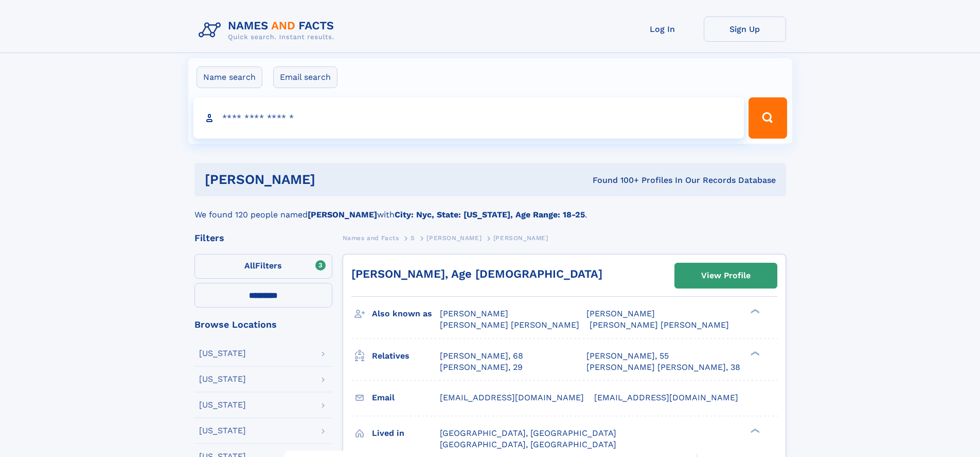 This screenshot has width=980, height=457. Describe the element at coordinates (229, 77) in the screenshot. I see `label: Name search` at that location.